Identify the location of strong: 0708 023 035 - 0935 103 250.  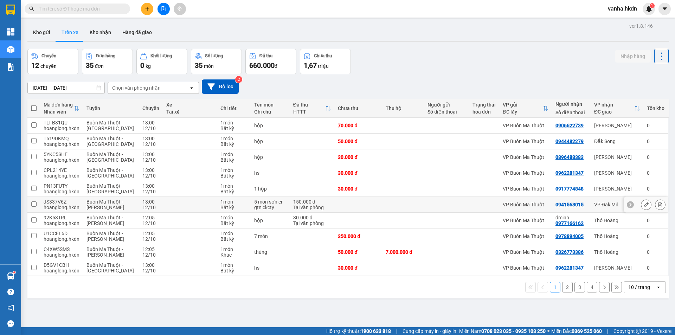
(513, 331).